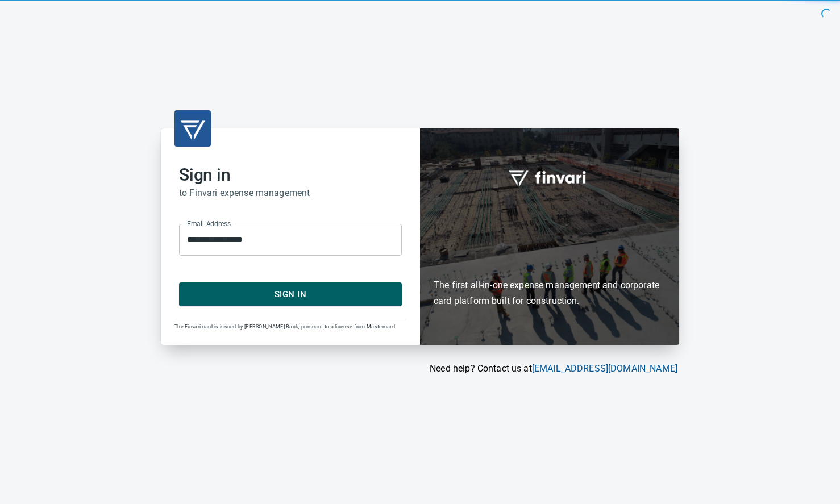  I want to click on h2: Sign in, so click(290, 175).